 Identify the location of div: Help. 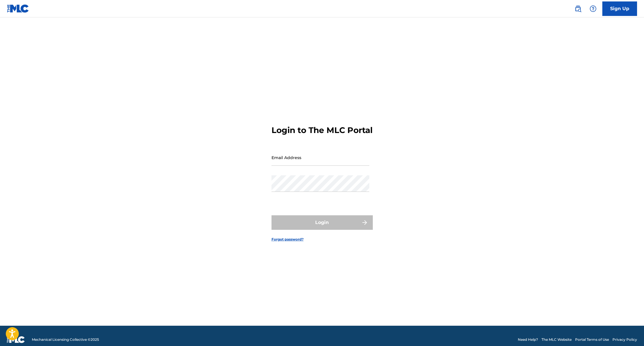
(593, 9).